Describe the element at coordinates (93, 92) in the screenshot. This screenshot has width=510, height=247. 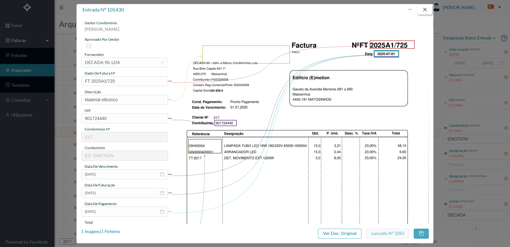
I see `span: descrição` at that location.